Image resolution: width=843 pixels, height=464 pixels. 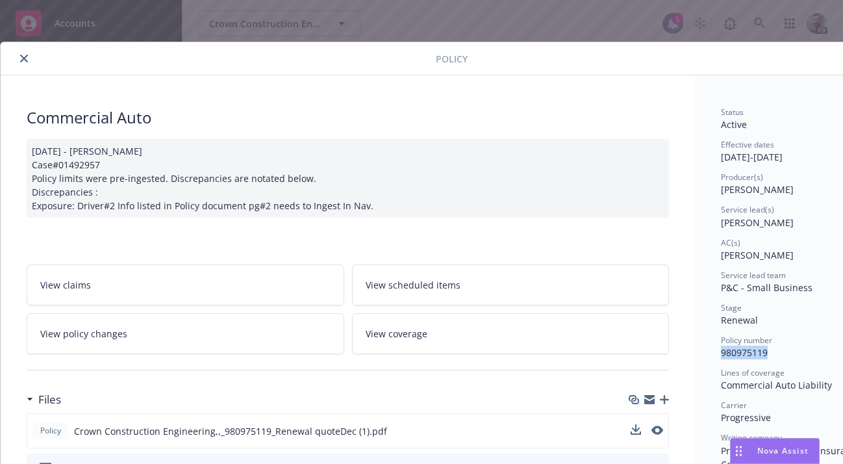 I want to click on span: Commercial Auto Liability, so click(x=776, y=384).